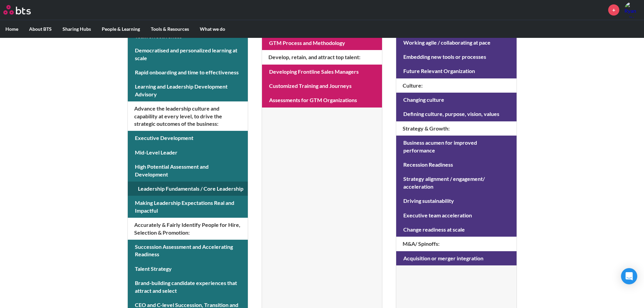 This screenshot has width=644, height=308. Describe the element at coordinates (17, 10) in the screenshot. I see `img: BTS Logo` at that location.